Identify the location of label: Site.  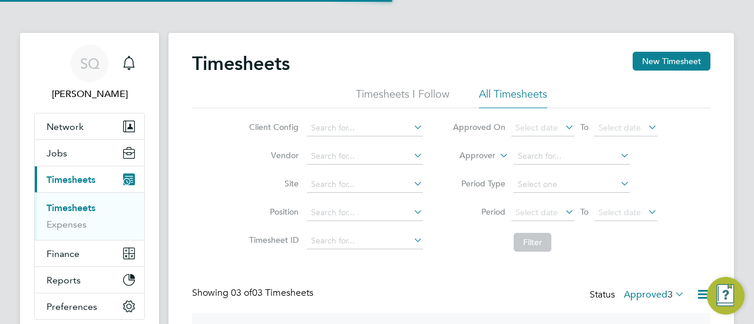
(272, 184).